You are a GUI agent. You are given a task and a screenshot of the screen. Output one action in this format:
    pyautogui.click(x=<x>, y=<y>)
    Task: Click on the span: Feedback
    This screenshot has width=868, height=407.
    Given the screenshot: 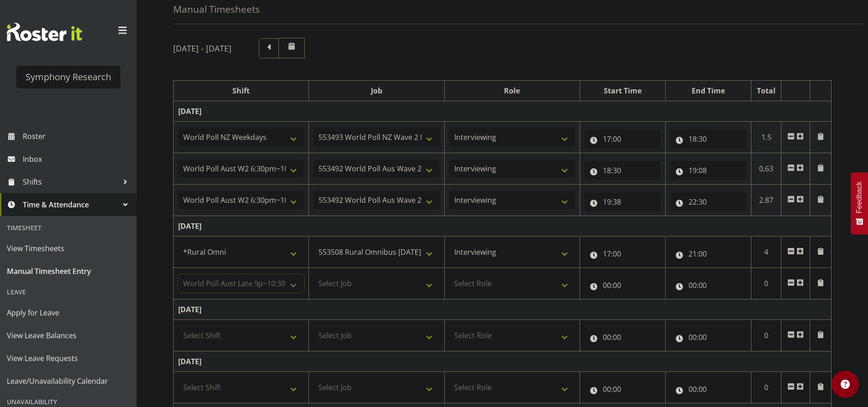 What is the action you would take?
    pyautogui.click(x=859, y=198)
    